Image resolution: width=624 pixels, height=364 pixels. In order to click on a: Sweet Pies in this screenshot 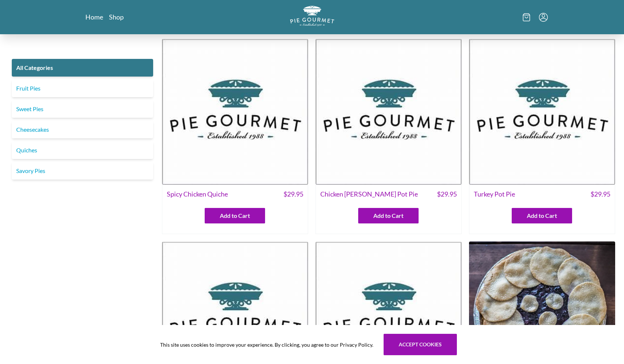, I will do `click(83, 109)`.